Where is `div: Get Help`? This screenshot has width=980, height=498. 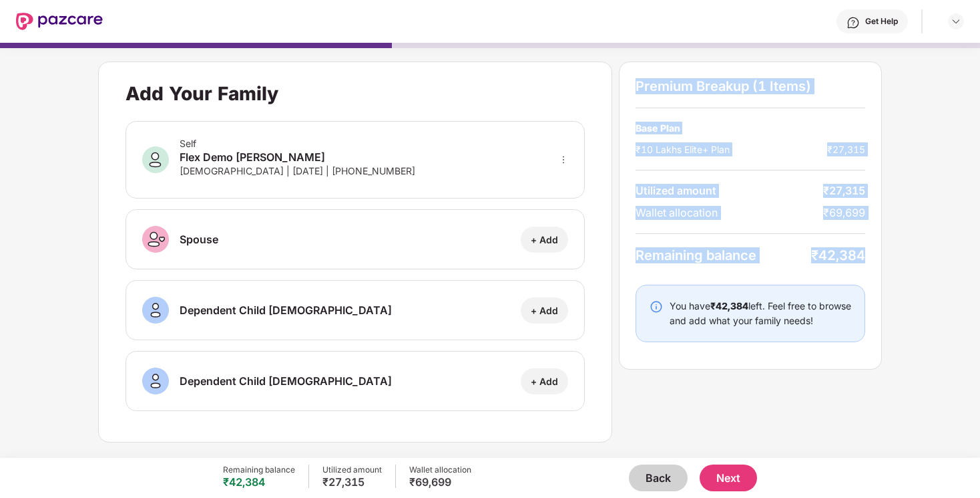
div: Get Help is located at coordinates (881, 22).